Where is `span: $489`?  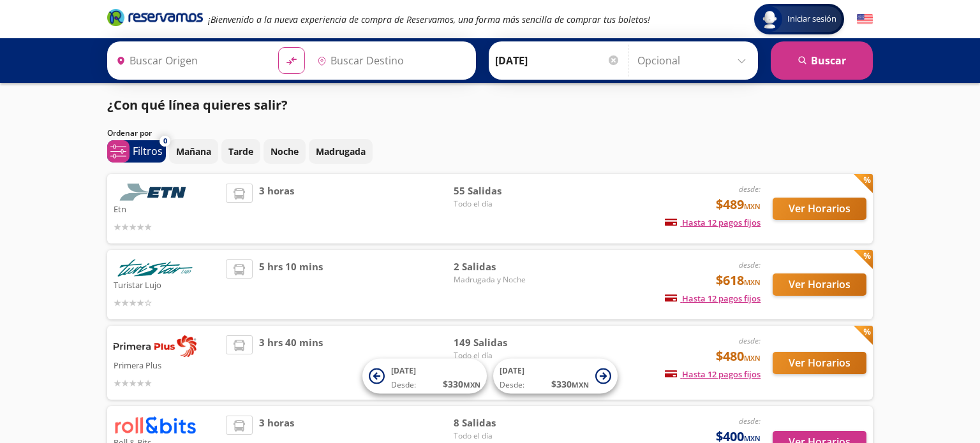 span: $489 is located at coordinates (738, 204).